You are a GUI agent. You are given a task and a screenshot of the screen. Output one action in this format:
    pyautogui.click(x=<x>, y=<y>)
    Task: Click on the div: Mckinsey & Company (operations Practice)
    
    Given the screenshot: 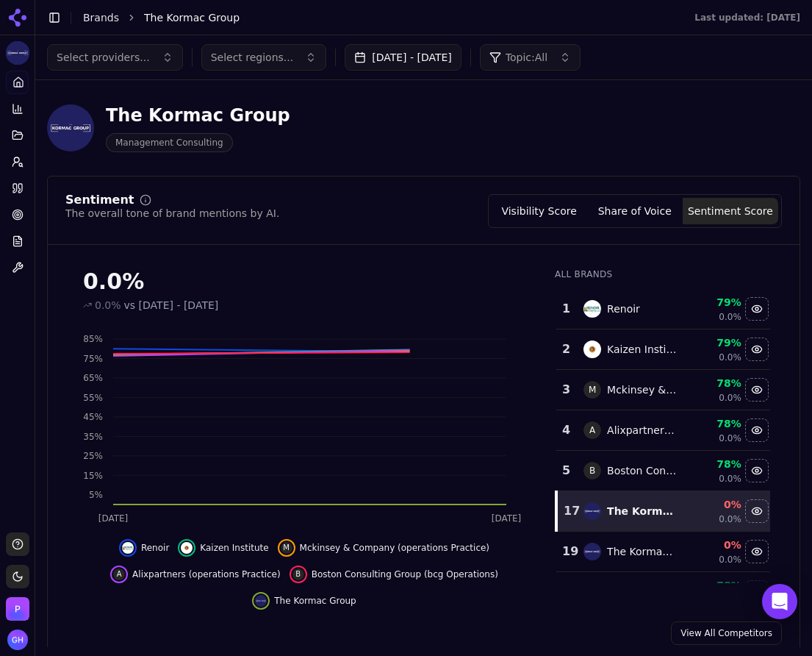 What is the action you would take?
    pyautogui.click(x=642, y=390)
    